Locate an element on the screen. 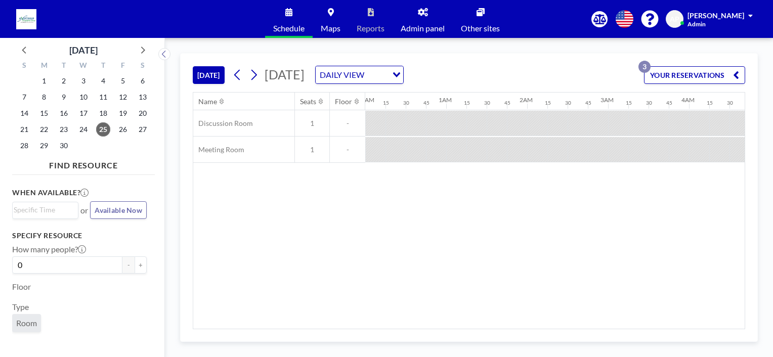 Image resolution: width=773 pixels, height=357 pixels. span: Sunday, September 7, 2025 is located at coordinates (24, 97).